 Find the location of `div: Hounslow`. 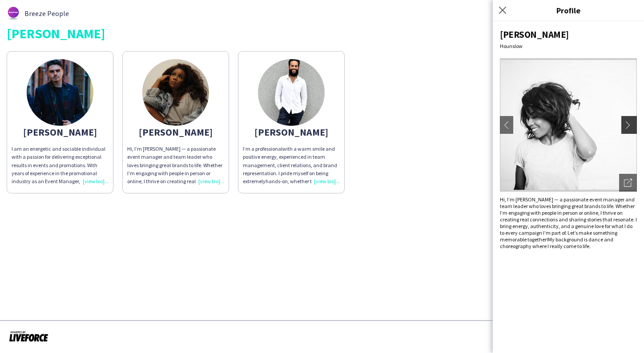

div: Hounslow is located at coordinates (568, 46).